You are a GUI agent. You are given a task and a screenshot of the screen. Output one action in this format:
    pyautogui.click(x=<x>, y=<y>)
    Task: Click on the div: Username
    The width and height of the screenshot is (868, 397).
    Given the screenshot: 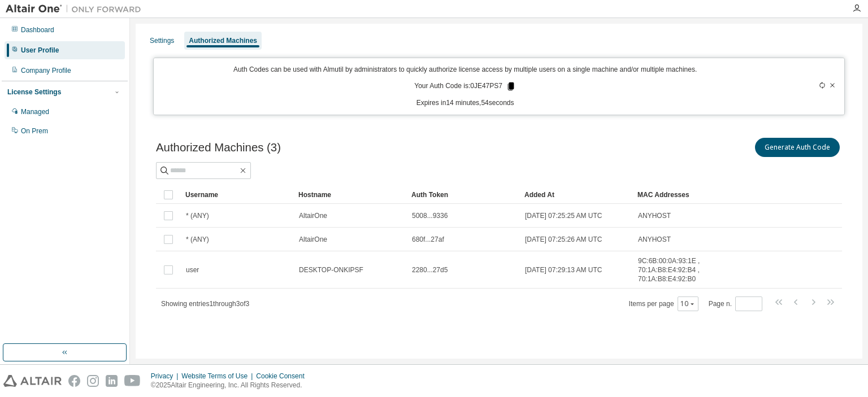 What is the action you would take?
    pyautogui.click(x=237, y=195)
    